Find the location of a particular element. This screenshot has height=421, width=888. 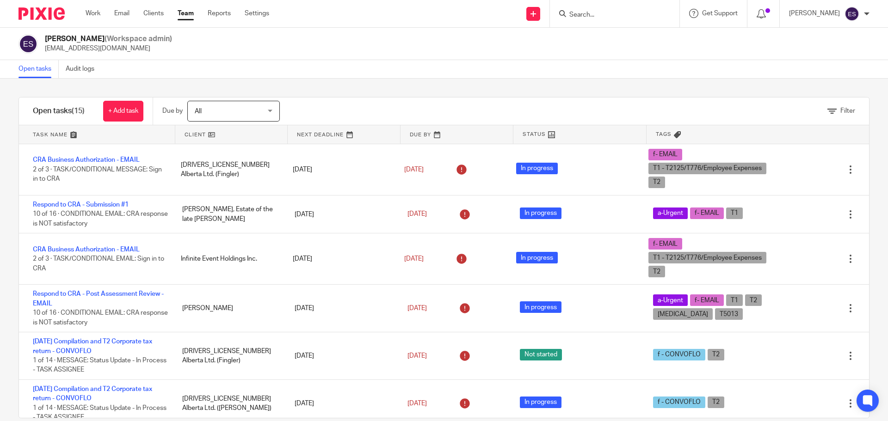

span: Not started is located at coordinates (541, 355).